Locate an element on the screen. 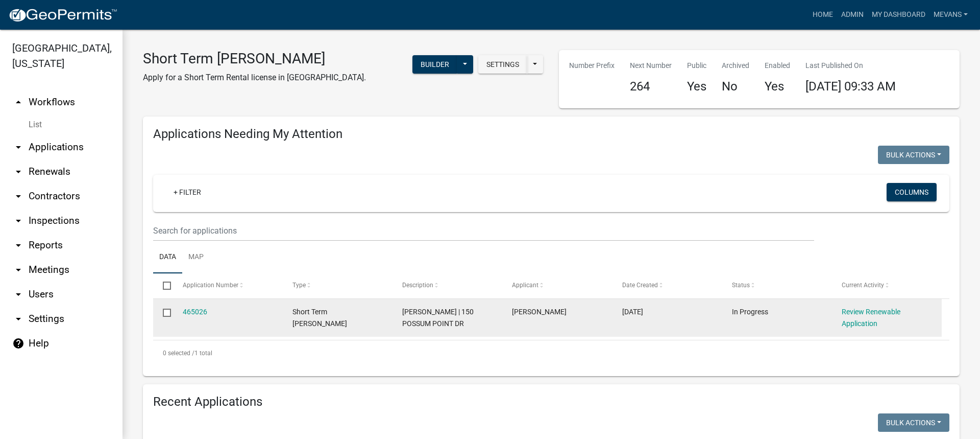 The height and width of the screenshot is (439, 980). datatable-header-cell: Select is located at coordinates (163, 285).